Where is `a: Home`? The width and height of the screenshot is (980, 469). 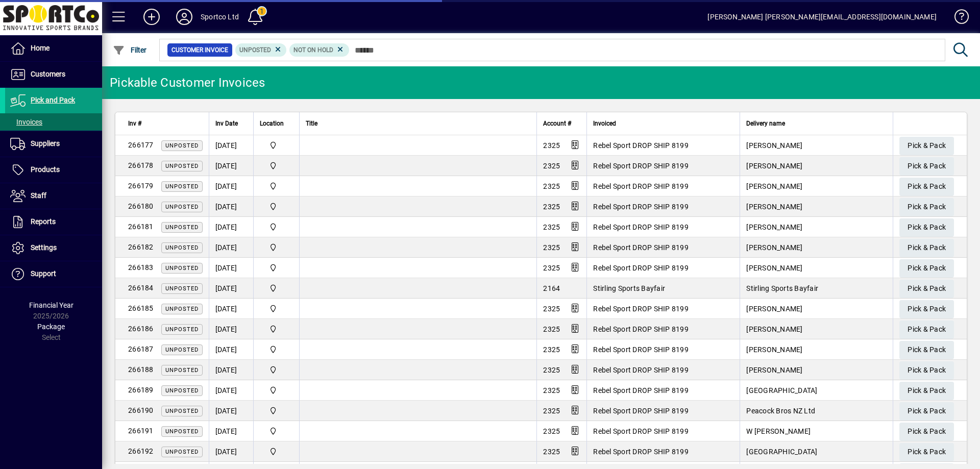
a: Home is located at coordinates (53, 48).